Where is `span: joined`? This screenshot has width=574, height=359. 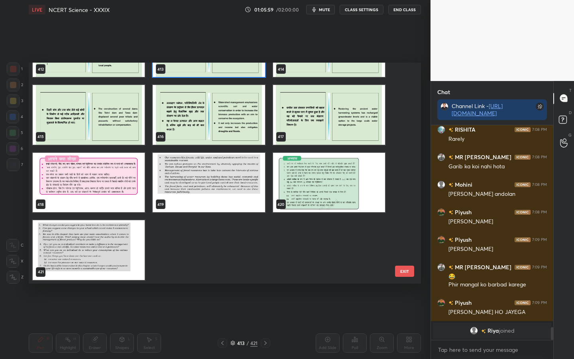
span: joined is located at coordinates (507, 330).